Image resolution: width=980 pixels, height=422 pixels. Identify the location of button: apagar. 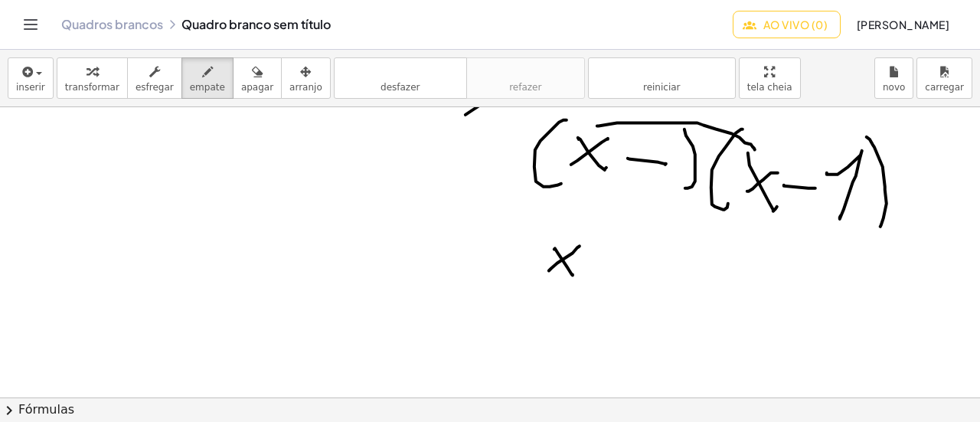
(257, 78).